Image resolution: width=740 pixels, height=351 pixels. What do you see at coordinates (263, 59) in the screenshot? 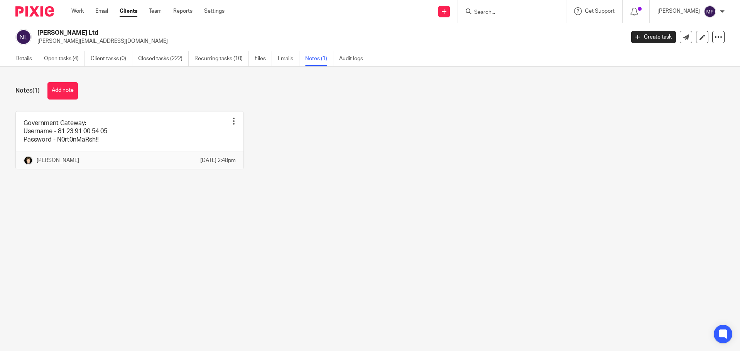
I see `a: Files` at bounding box center [263, 59].